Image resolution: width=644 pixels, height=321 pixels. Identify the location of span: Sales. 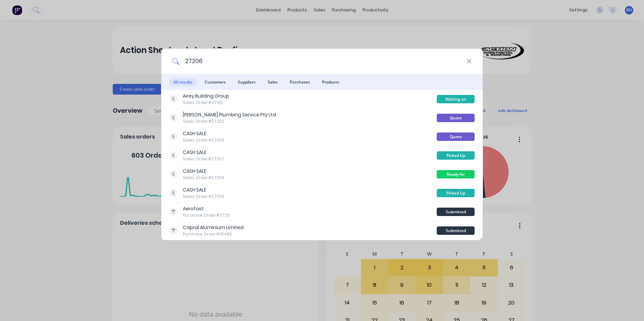
(273, 81).